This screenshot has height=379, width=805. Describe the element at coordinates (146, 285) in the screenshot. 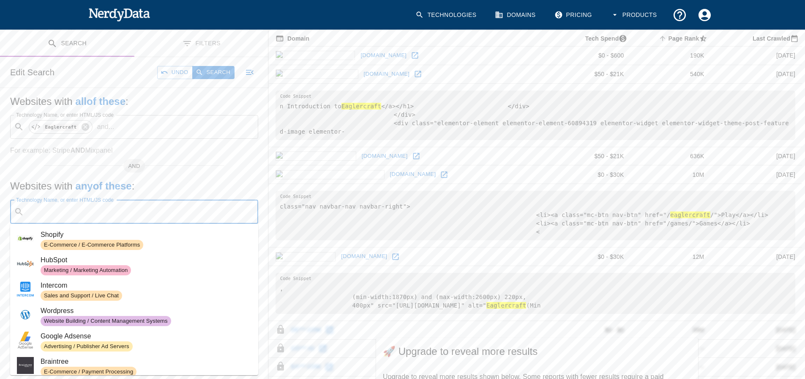

I see `span: Intercom` at that location.